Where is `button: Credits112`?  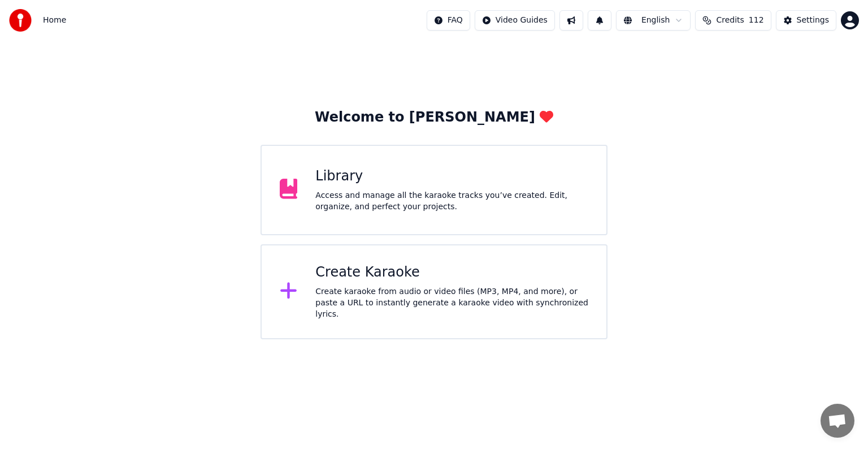
button: Credits112 is located at coordinates (733, 20).